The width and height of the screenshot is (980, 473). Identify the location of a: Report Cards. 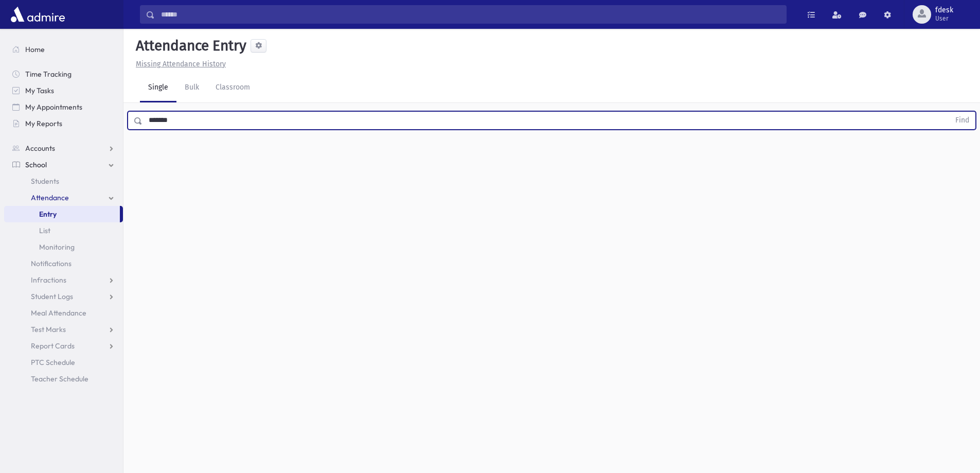
(63, 346).